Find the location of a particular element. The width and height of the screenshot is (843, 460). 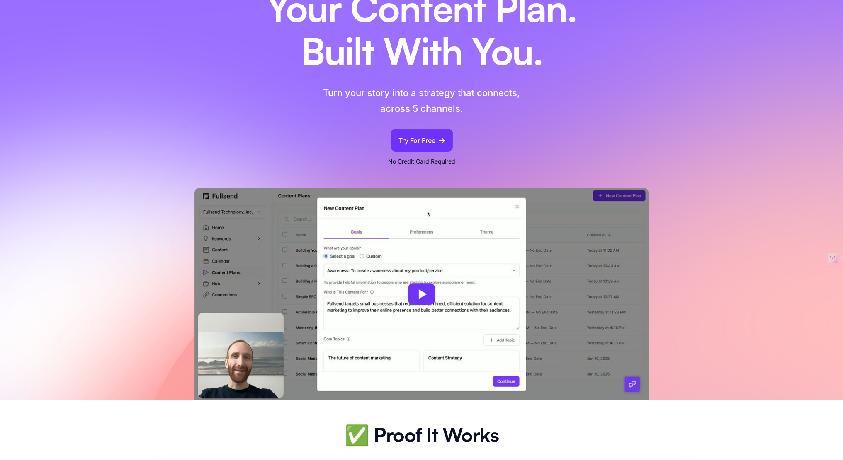

p: Turn your story into a strategy that connects, across 5 channels. is located at coordinates (421, 101).